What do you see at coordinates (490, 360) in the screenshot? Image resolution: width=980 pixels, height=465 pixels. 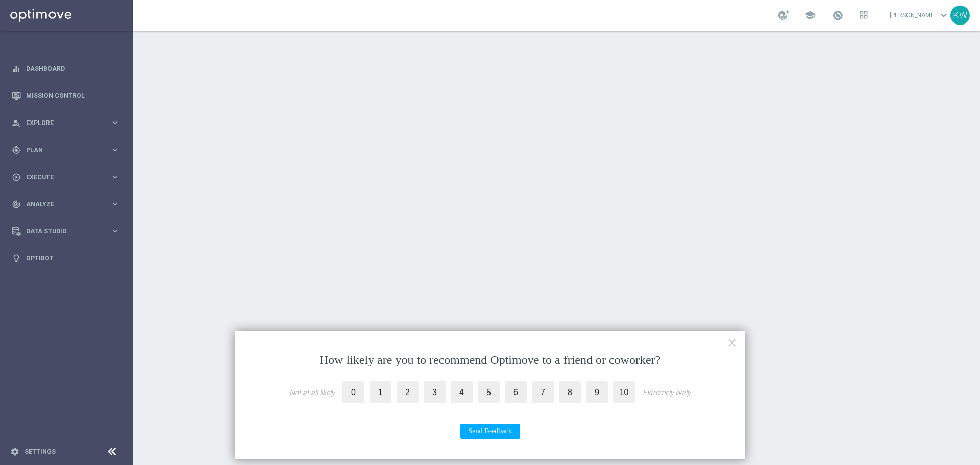 I see `p: How likely are you to recommend Optimove to a friend or coworker?` at bounding box center [490, 360].